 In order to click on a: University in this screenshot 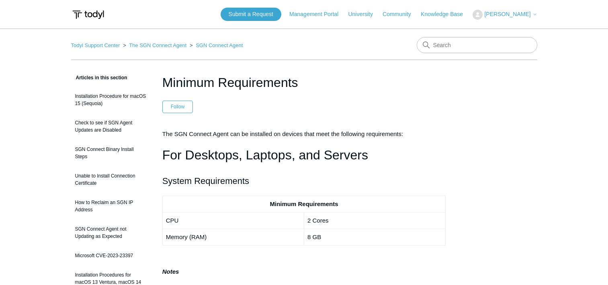, I will do `click(364, 14)`.